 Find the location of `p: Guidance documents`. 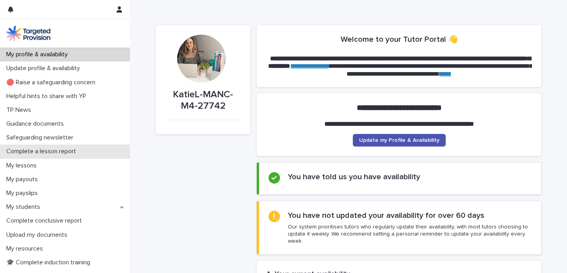

p: Guidance documents is located at coordinates (37, 124).